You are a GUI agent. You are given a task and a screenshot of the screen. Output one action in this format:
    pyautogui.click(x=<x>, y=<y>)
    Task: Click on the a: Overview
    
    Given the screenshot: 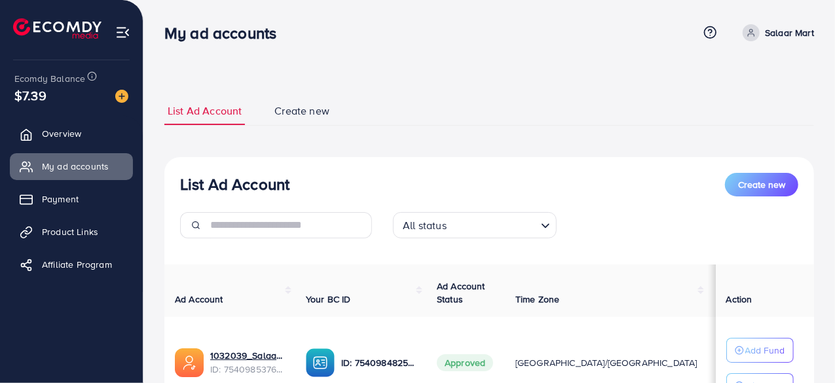 What is the action you would take?
    pyautogui.click(x=71, y=134)
    